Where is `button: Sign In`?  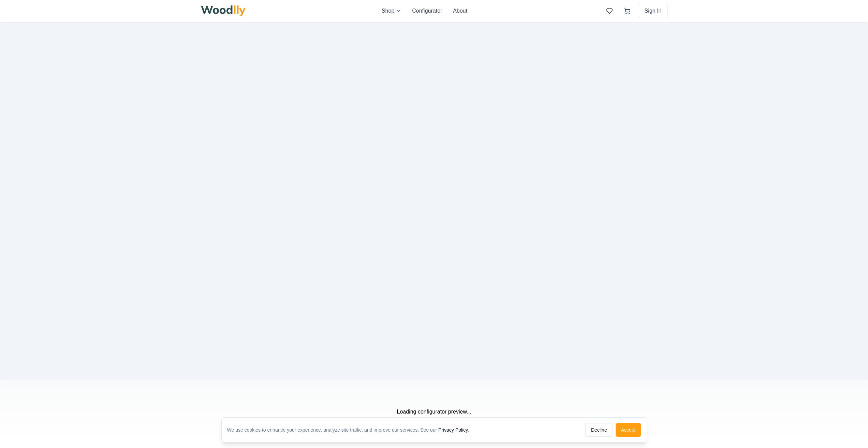
button: Sign In is located at coordinates (653, 11).